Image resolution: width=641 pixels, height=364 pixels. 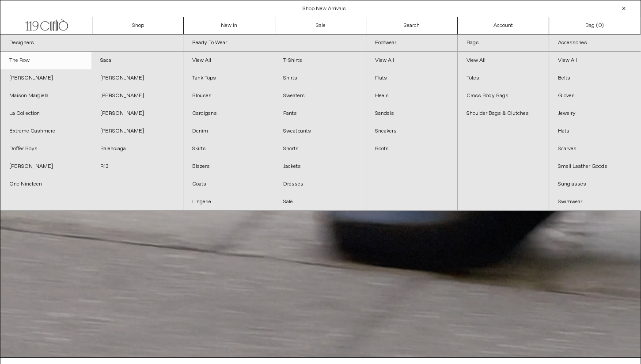 I want to click on a: Cardigans, so click(x=228, y=113).